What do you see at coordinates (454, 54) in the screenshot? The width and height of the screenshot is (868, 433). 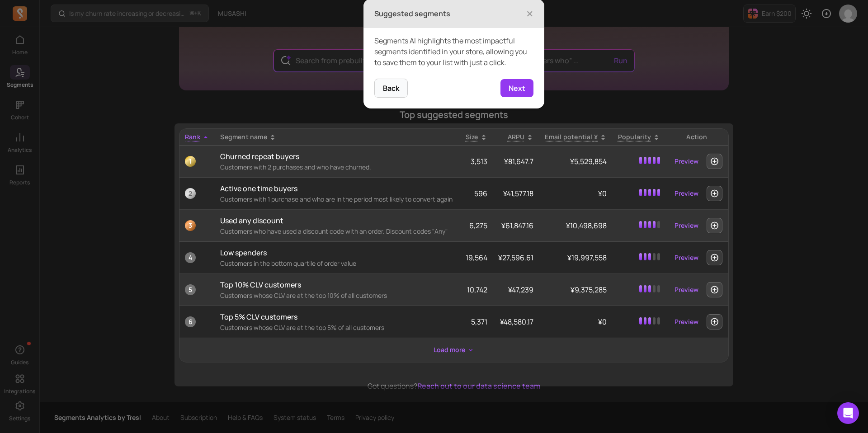 I see `div: Segments AI highlights the most impactful segments identified in your store, allowing you to save...` at bounding box center [454, 54].